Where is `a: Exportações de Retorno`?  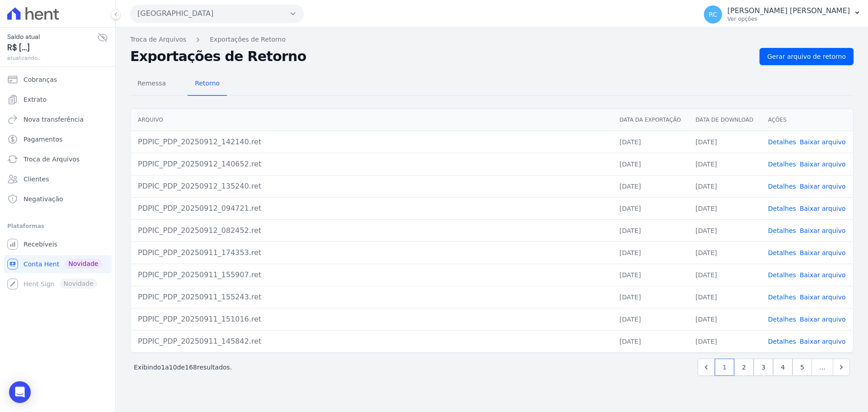
a: Exportações de Retorno is located at coordinates (248, 39).